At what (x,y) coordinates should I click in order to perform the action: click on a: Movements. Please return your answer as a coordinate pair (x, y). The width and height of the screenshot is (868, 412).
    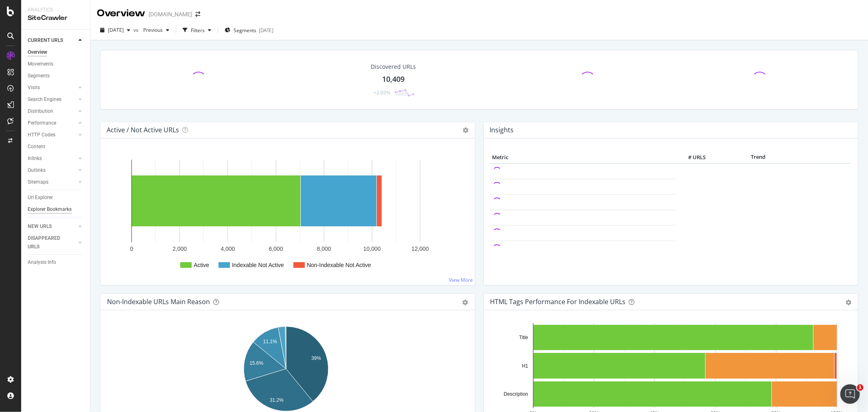
    Looking at the image, I should click on (56, 64).